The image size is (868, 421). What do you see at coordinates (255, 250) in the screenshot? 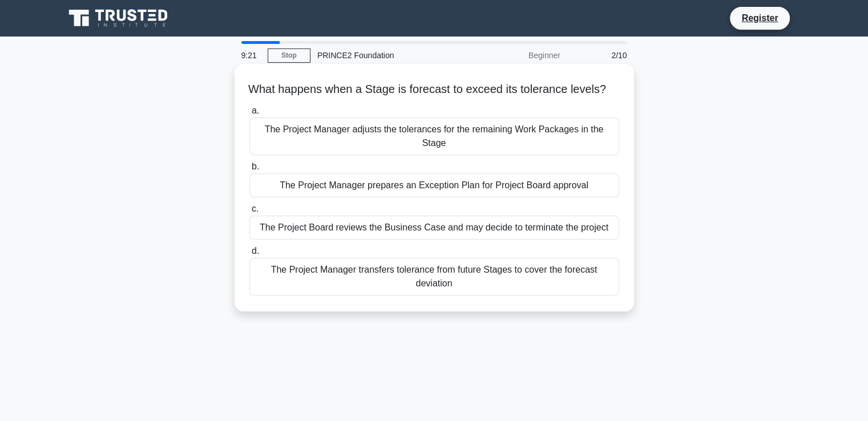
I see `span: d.` at bounding box center [255, 250].